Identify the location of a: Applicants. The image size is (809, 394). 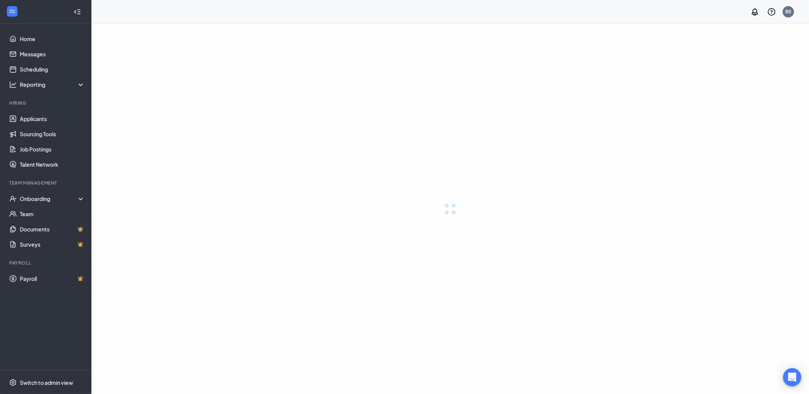
(52, 119).